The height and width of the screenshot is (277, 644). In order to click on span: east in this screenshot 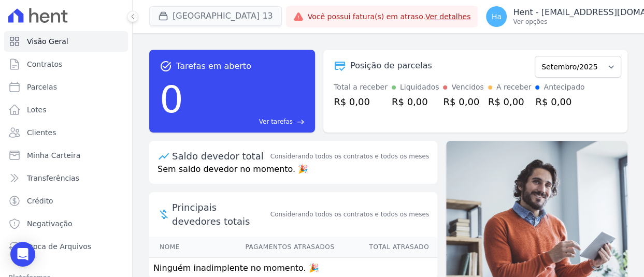, I will do `click(300, 121)`.